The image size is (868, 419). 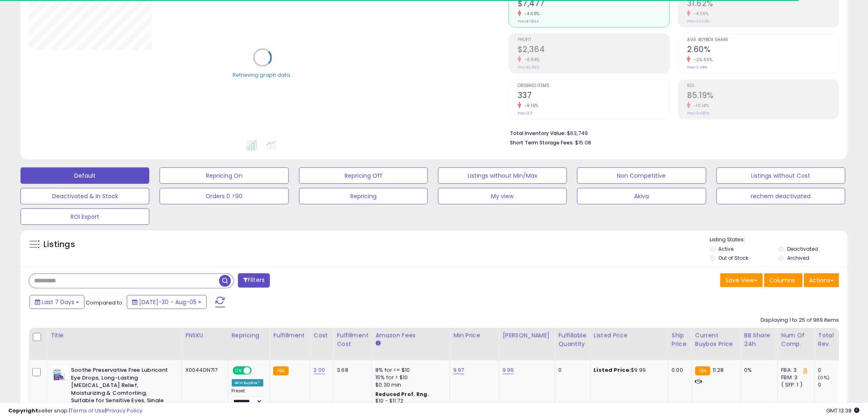 I want to click on div: Current Buybox Price, so click(x=716, y=340).